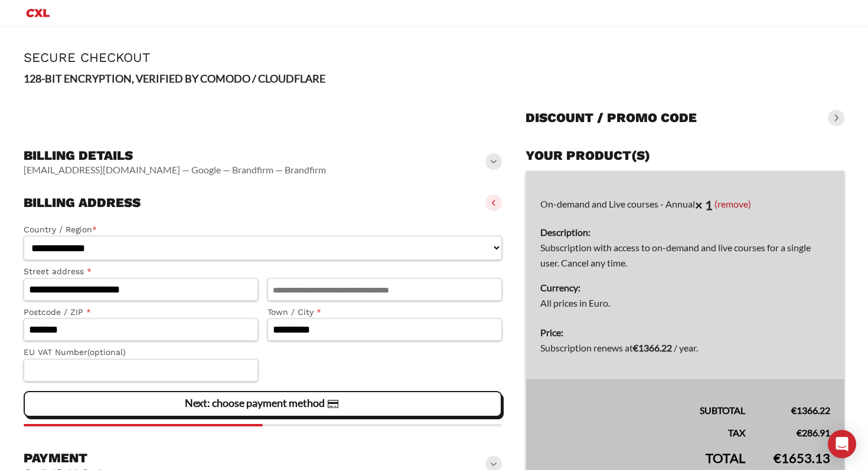 The height and width of the screenshot is (470, 868). What do you see at coordinates (82, 203) in the screenshot?
I see `h3: Billing address` at bounding box center [82, 203].